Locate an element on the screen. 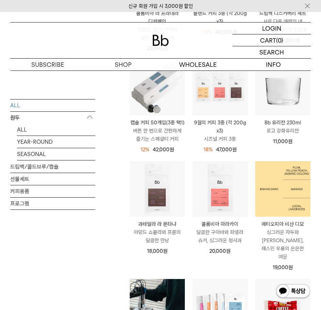 This screenshot has height=310, width=321. p: INFO is located at coordinates (273, 64).